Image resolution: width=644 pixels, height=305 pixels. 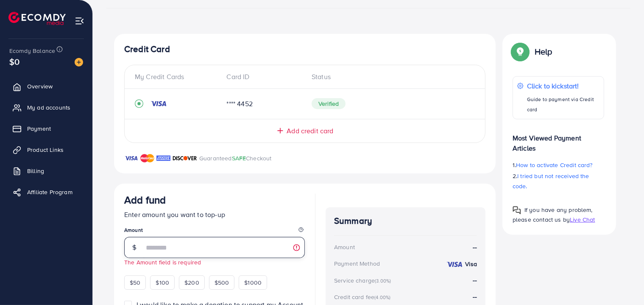 What do you see at coordinates (364, 281) in the screenshot?
I see `div: Service charge` at bounding box center [364, 281].